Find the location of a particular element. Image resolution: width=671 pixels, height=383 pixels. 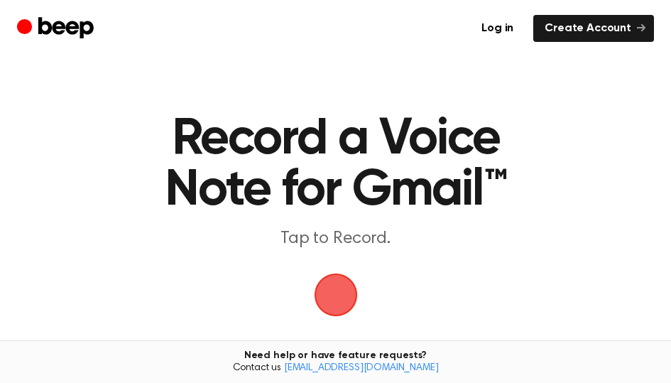

a: Beep is located at coordinates (57, 28).